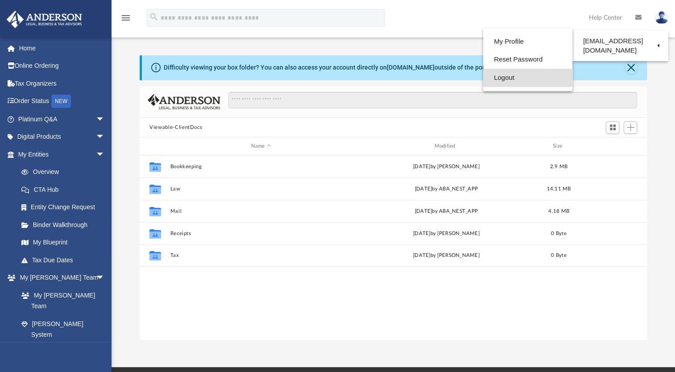 The image size is (675, 372). I want to click on a: Home, so click(62, 48).